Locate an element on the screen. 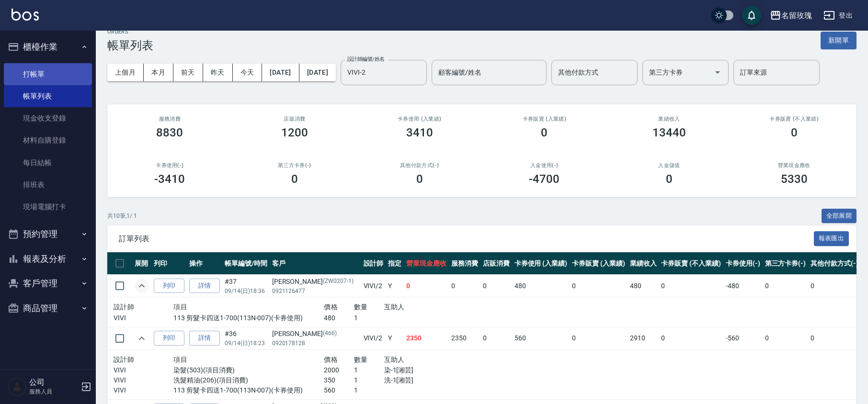 This screenshot has width=868, height=404. button: 報表匯出 is located at coordinates (831, 238).